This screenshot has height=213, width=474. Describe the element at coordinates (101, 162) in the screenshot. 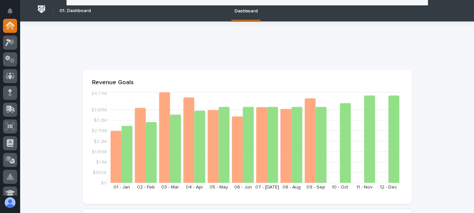

I see `tspan: $1.1M` at that location.